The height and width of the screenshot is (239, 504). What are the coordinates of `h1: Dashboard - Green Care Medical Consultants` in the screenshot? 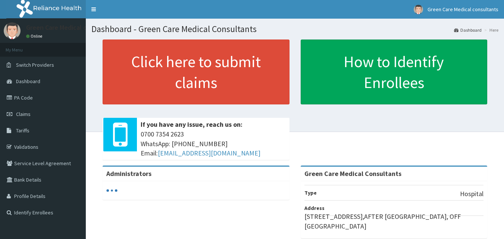 It's located at (295, 29).